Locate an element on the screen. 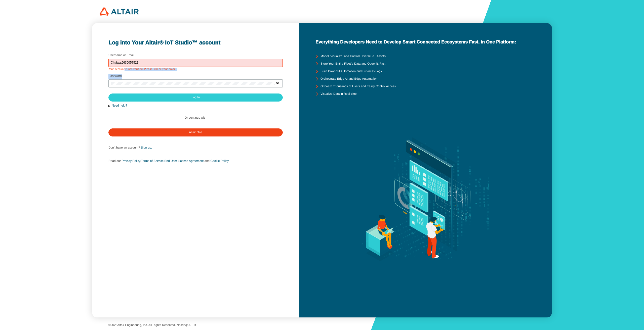  unity-typography: Model, Visualize, and Control Diverse IoT Assets is located at coordinates (353, 56).